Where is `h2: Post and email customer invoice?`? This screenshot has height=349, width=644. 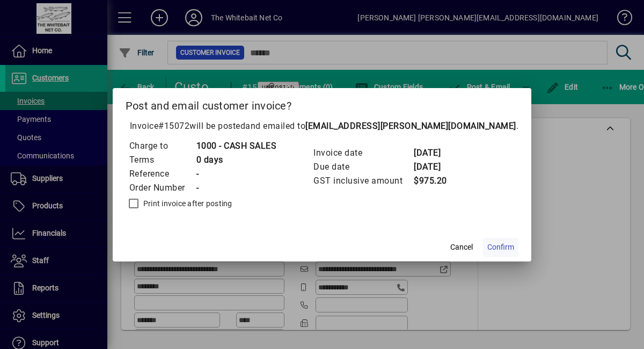
h2: Post and email customer invoice? is located at coordinates (322, 103).